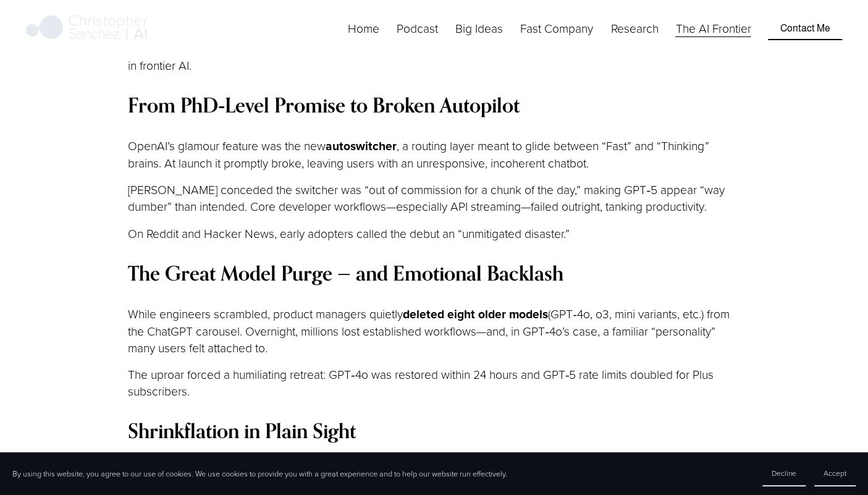 The height and width of the screenshot is (495, 868). I want to click on span: Accept, so click(835, 473).